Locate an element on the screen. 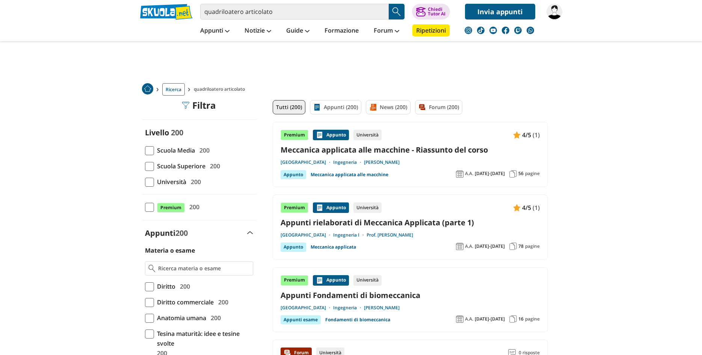 This screenshot has width=702, height=355. a: Appunti Fondamenti di biomeccanica is located at coordinates (410, 295).